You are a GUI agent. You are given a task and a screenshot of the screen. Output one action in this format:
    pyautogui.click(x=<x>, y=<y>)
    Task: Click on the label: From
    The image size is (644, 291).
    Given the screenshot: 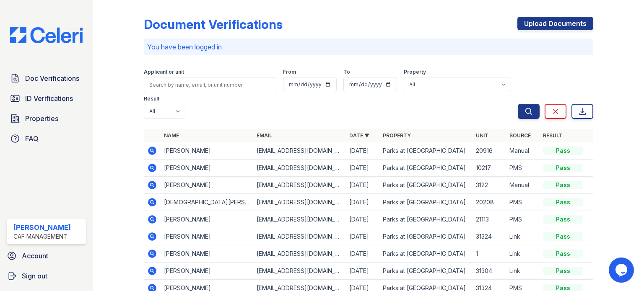 What is the action you would take?
    pyautogui.click(x=290, y=72)
    